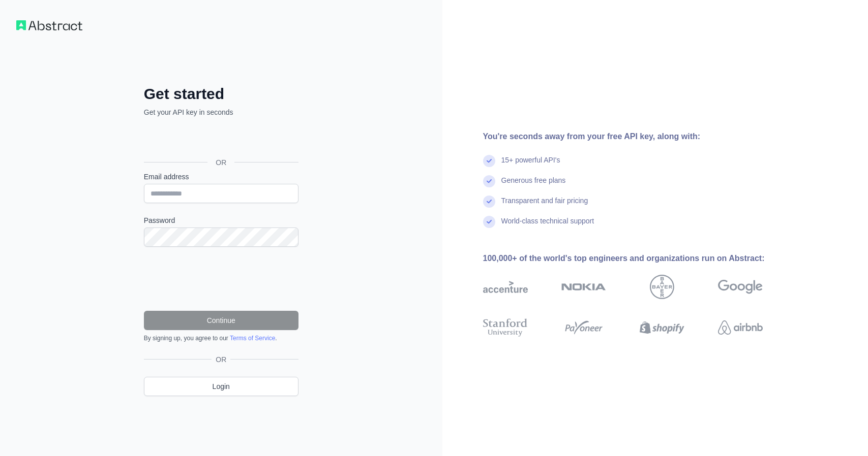 The image size is (868, 456). Describe the element at coordinates (221, 112) in the screenshot. I see `p: Get your API key in seconds` at that location.